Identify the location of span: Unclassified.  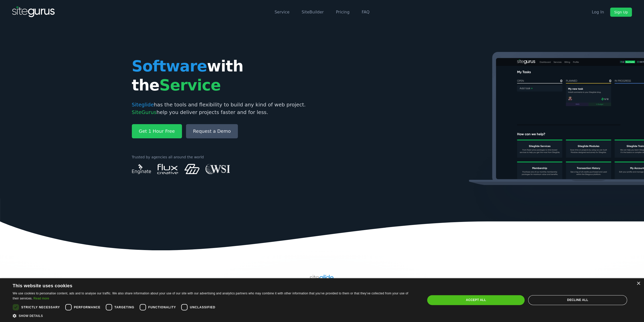
(202, 307).